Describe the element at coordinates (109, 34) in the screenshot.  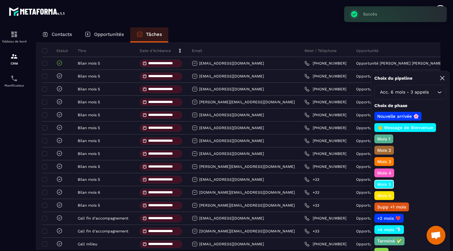
I see `p: Opportunités` at that location.